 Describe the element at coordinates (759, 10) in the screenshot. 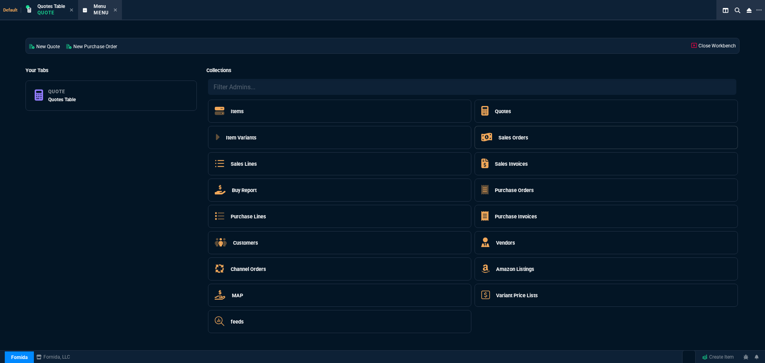

I see `nx-icon: Open New Tab` at that location.